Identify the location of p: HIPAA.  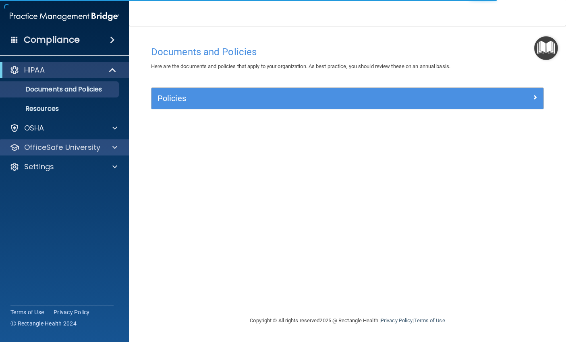
(34, 70).